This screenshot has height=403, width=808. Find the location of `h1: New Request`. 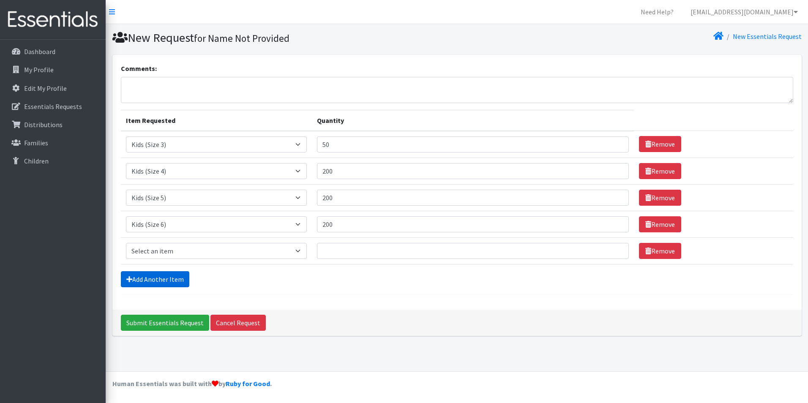

h1: New Request is located at coordinates (283, 38).